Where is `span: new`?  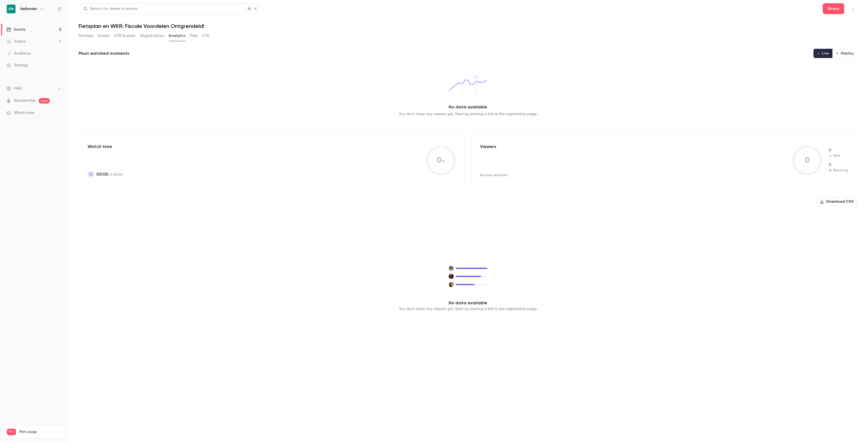 span: new is located at coordinates (45, 101).